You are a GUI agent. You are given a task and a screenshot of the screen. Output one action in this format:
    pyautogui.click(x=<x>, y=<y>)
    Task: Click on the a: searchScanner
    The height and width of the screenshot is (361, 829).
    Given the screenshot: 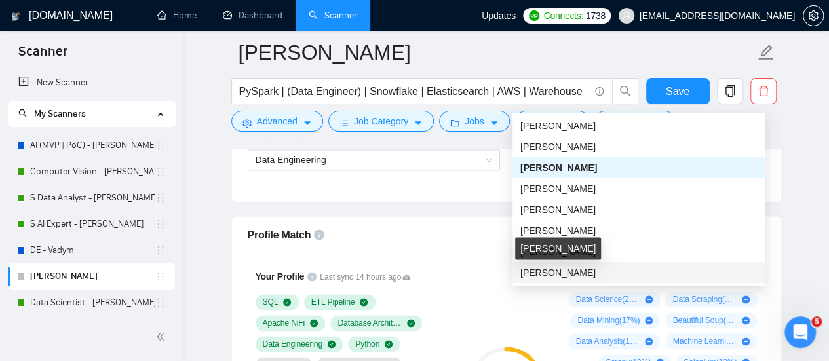 What is the action you would take?
    pyautogui.click(x=333, y=15)
    